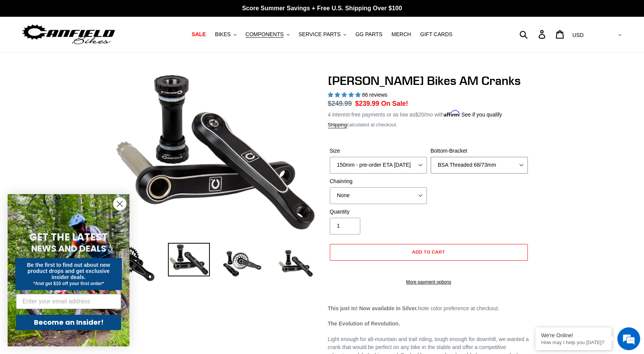 This screenshot has width=644, height=354. I want to click on a: MERCH, so click(401, 34).